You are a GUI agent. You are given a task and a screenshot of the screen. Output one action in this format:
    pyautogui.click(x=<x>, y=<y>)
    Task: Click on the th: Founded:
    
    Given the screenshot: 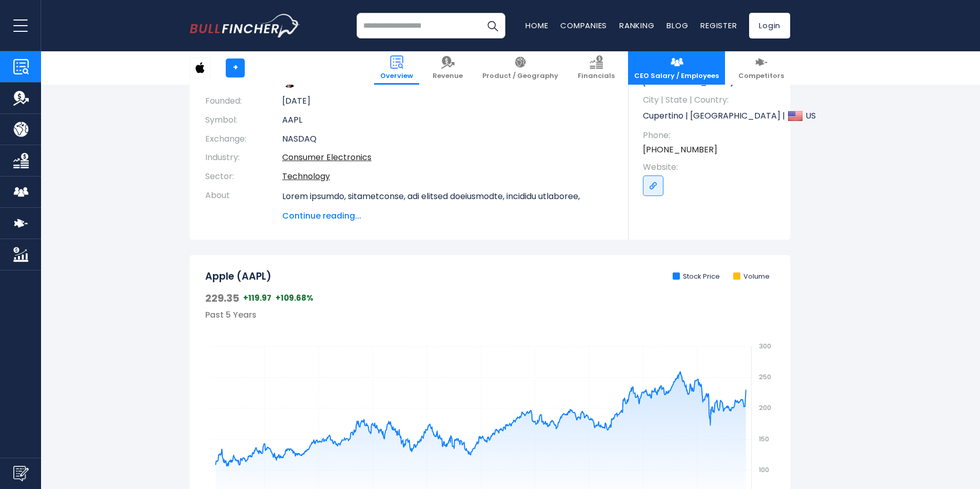 What is the action you would take?
    pyautogui.click(x=244, y=101)
    